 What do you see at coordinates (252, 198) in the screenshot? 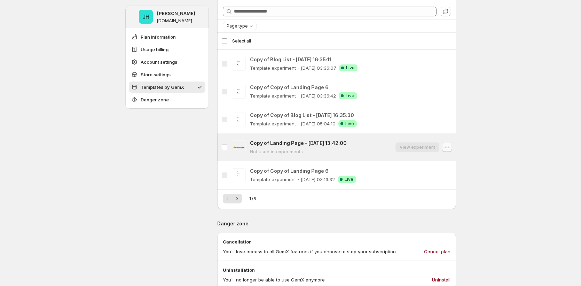
I see `span: 1 / 5` at bounding box center [252, 198].